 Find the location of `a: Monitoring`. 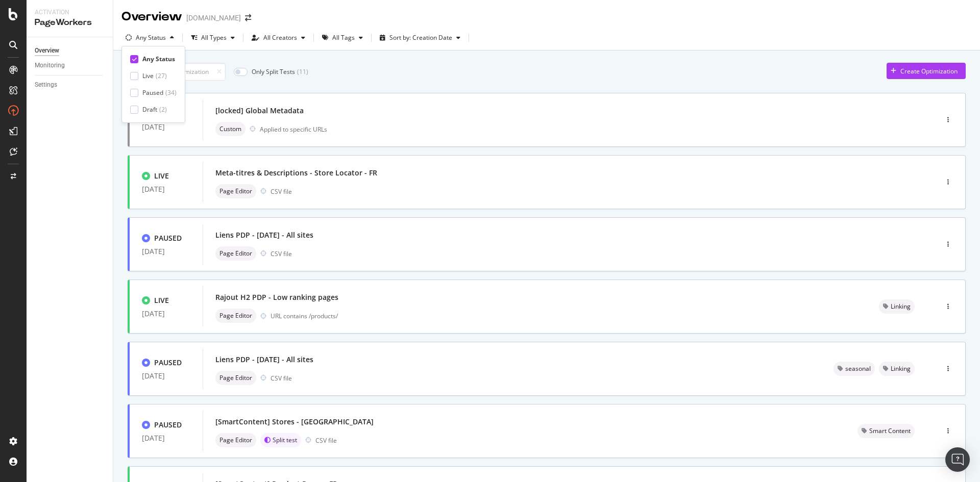

a: Monitoring is located at coordinates (70, 65).